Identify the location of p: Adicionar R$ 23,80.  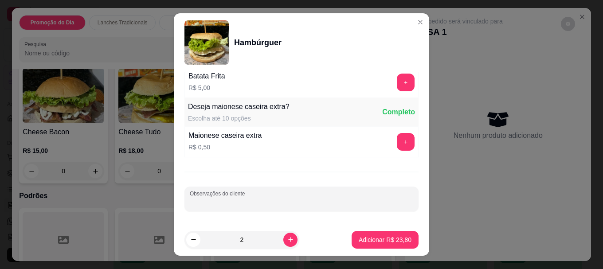
(385, 240).